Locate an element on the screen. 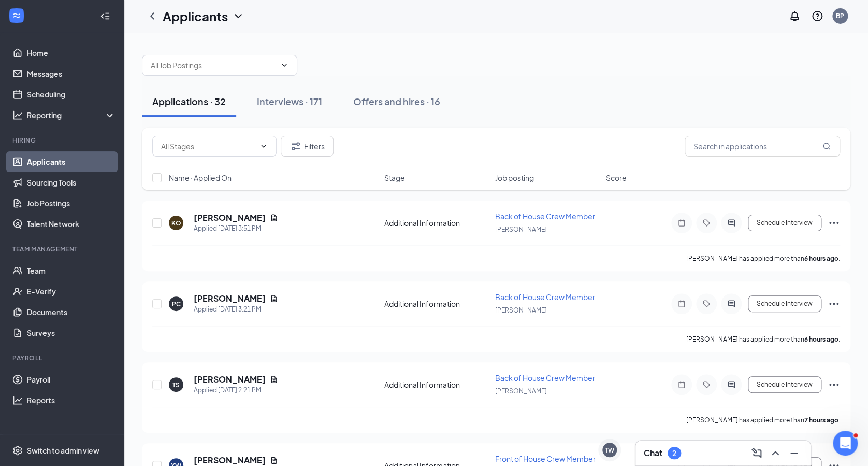 The image size is (868, 466). svg: Collapse is located at coordinates (105, 16).